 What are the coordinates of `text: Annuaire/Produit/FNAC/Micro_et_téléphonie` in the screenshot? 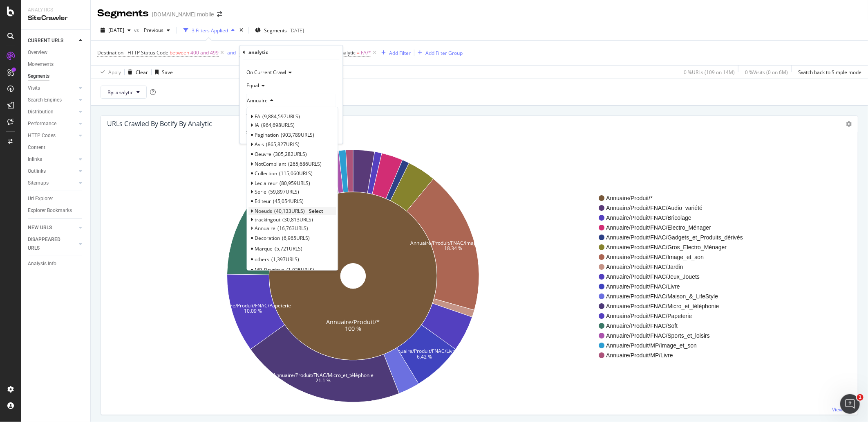 It's located at (324, 374).